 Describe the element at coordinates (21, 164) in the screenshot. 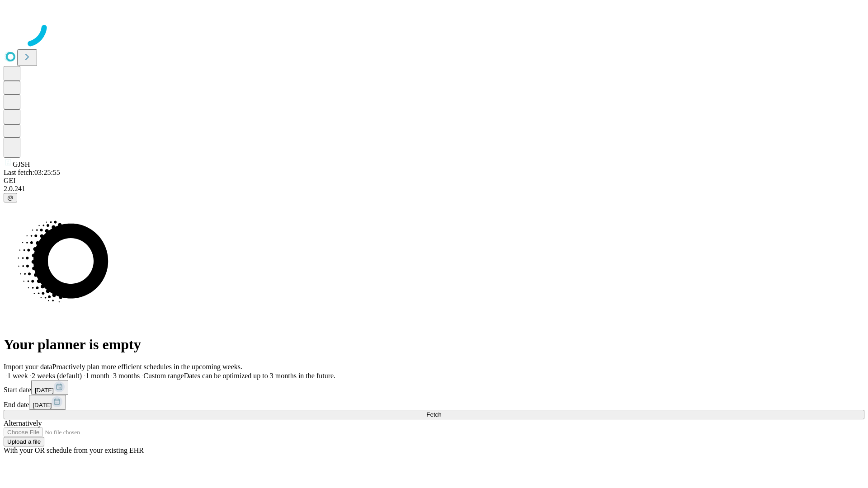

I see `span: GJSH` at that location.